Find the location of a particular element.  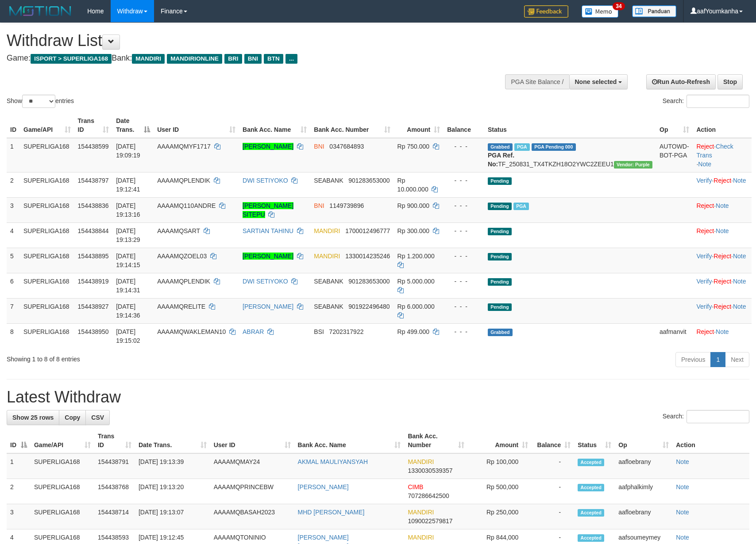

span: BRI is located at coordinates (233, 59).